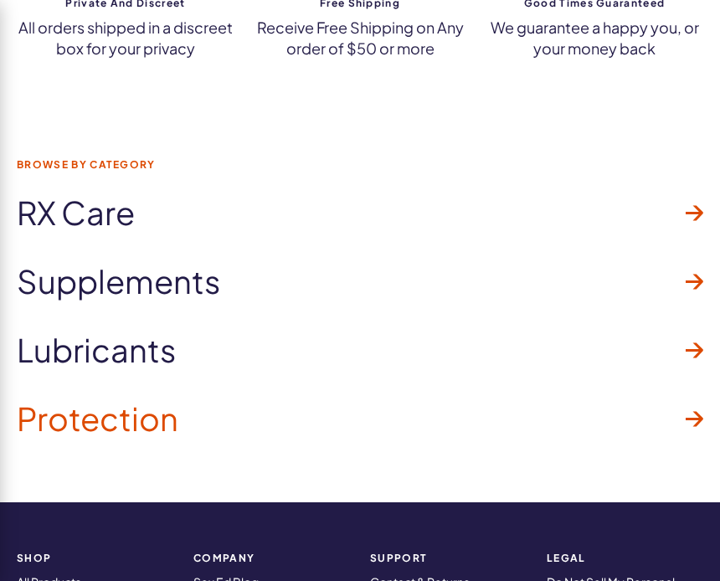 The width and height of the screenshot is (720, 581). What do you see at coordinates (360, 350) in the screenshot?
I see `a: Lubricants` at bounding box center [360, 350].